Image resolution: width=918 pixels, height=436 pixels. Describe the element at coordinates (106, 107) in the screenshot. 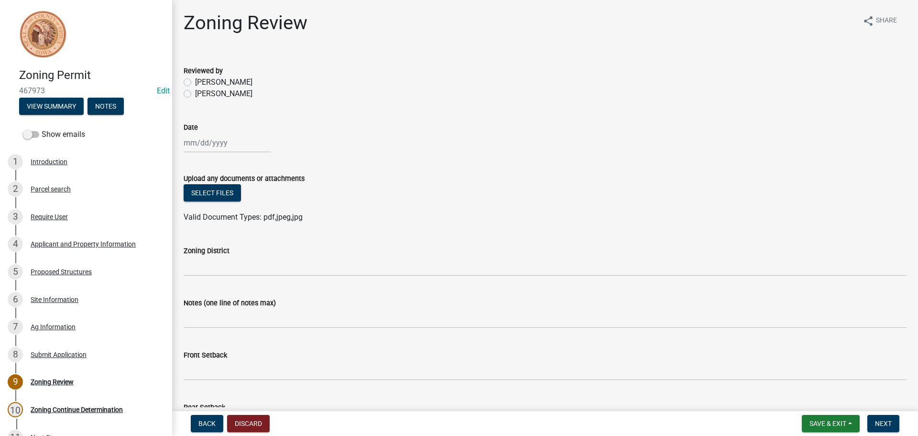

I see `wm-modal-confirm: Notes` at that location.